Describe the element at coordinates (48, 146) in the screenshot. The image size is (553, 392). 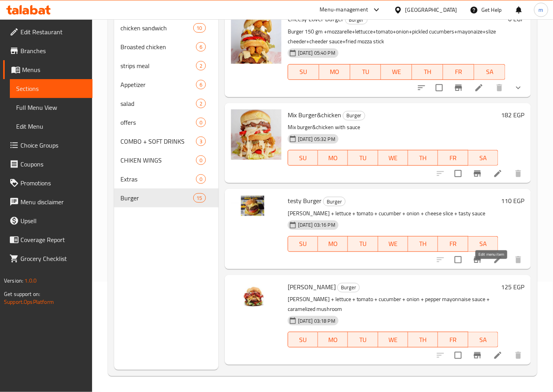
I see `a: Choice Groups` at that location.